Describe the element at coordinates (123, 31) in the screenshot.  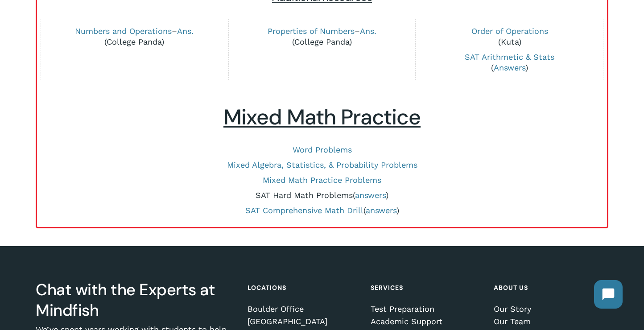
I see `a: Numbers and Operations` at that location.